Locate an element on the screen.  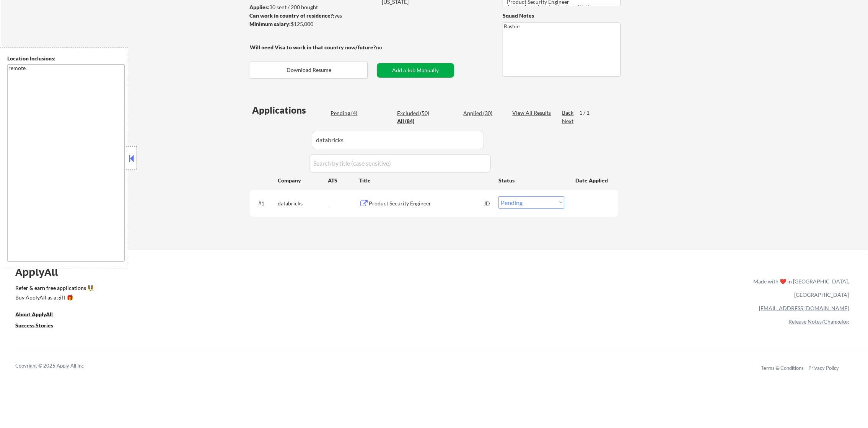
div: JD is located at coordinates (487, 203).